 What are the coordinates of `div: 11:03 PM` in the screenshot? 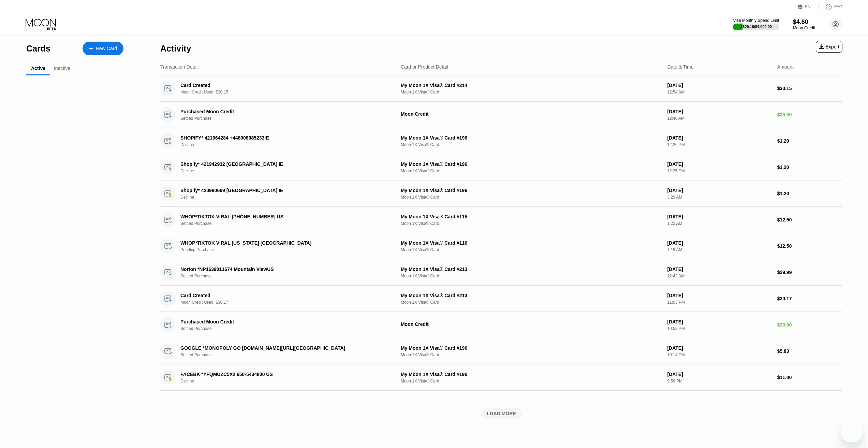 It's located at (720, 302).